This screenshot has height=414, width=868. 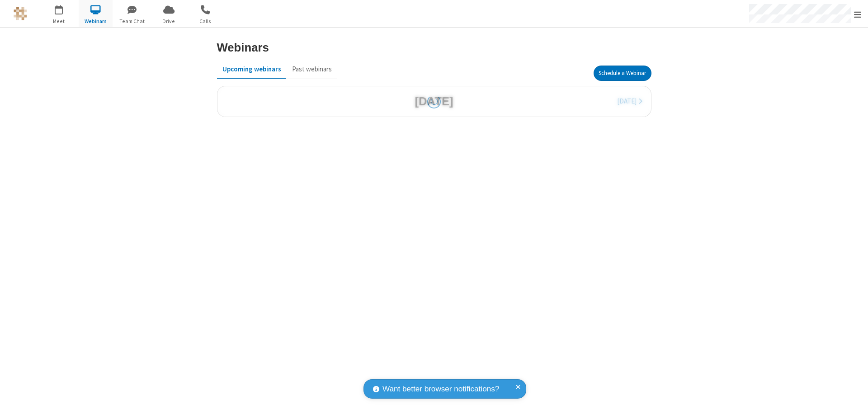 What do you see at coordinates (312, 69) in the screenshot?
I see `button: Past webinars` at bounding box center [312, 69].